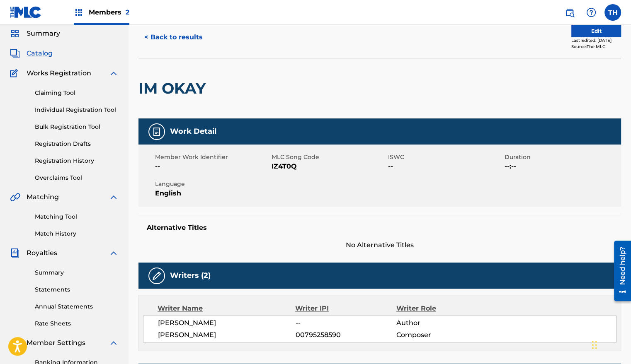 The height and width of the screenshot is (364, 631). Describe the element at coordinates (611, 344) in the screenshot. I see `div: Chat Widget` at that location.